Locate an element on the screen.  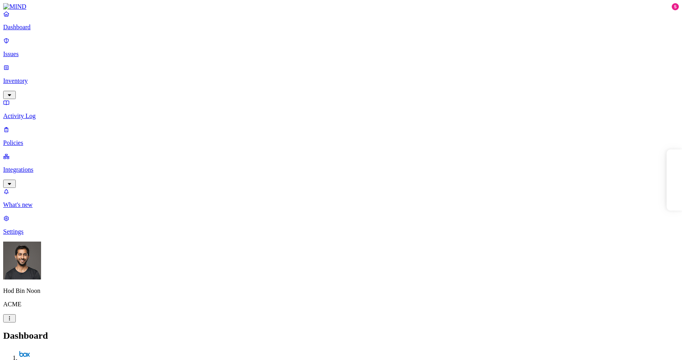
p: Settings is located at coordinates (341, 232).